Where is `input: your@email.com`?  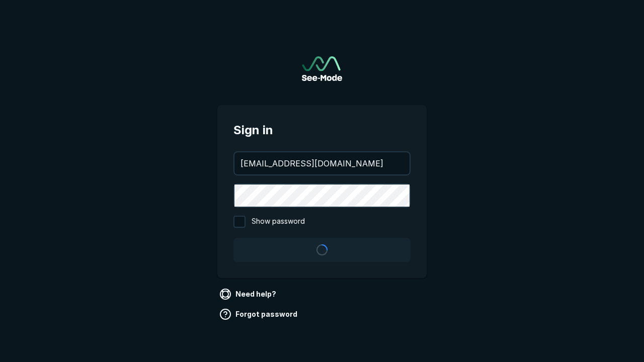
input: your@email.com is located at coordinates (322, 164).